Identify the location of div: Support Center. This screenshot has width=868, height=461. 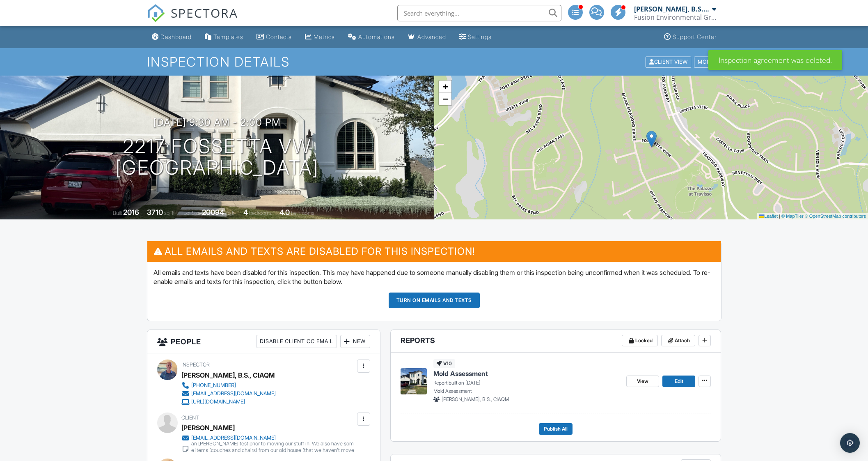
(694, 36).